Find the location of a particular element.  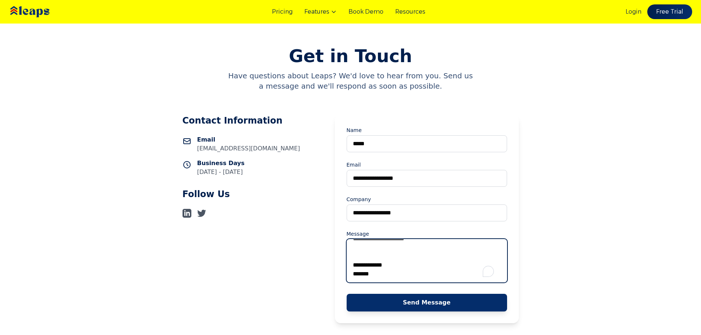

a: Pricing is located at coordinates (282, 12).